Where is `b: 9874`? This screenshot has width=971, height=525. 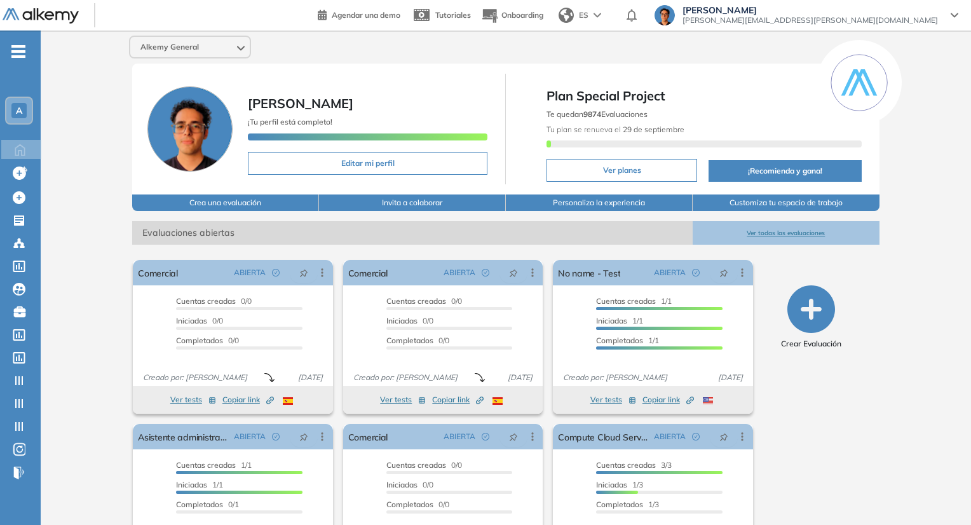
b: 9874 is located at coordinates (592, 114).